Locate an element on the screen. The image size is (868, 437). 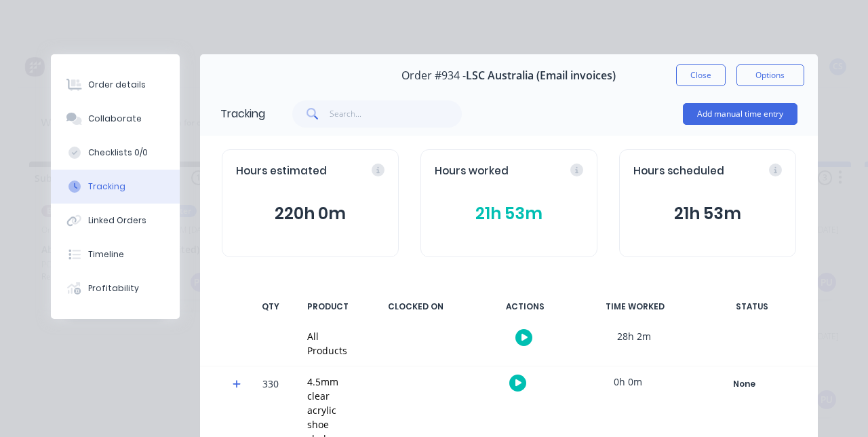
div: STATUS is located at coordinates (752, 307).